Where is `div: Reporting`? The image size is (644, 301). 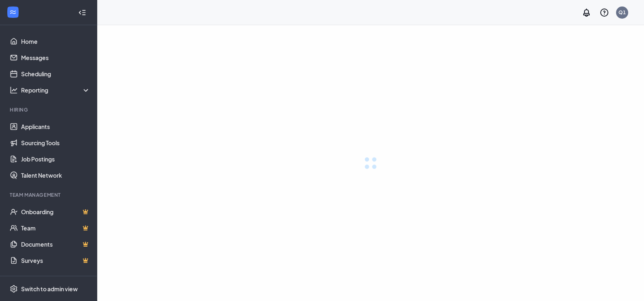
div: Reporting is located at coordinates (56, 90).